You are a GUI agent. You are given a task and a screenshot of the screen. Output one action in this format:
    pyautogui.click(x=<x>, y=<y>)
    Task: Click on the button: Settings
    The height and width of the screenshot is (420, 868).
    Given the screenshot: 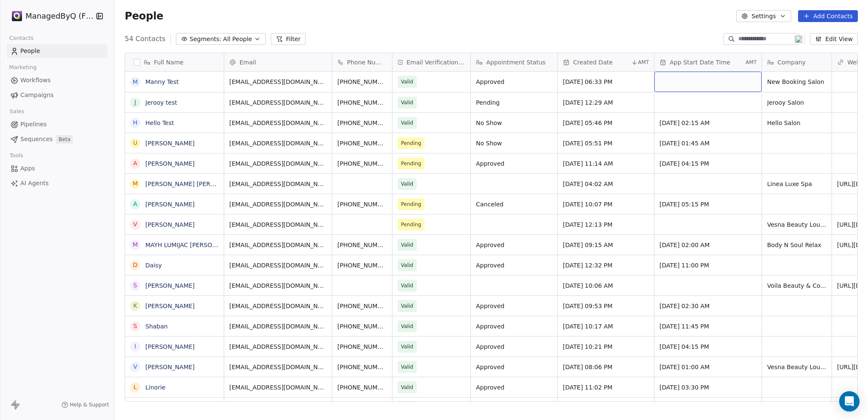 What is the action you would take?
    pyautogui.click(x=764, y=16)
    